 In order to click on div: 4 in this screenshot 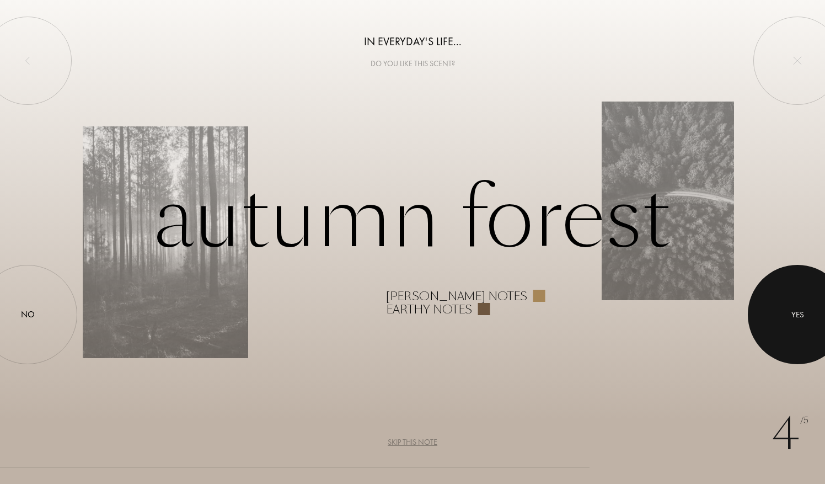, I will do `click(790, 434)`.